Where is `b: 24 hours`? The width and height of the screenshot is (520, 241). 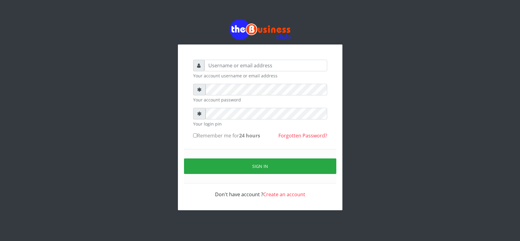
b: 24 hours is located at coordinates (250, 136).